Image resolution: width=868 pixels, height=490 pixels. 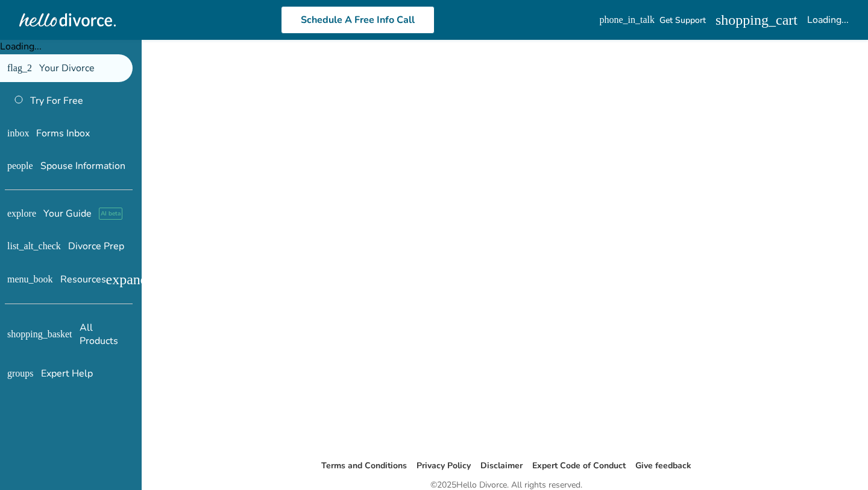 What do you see at coordinates (40, 334) in the screenshot?
I see `span: shopping_basket` at bounding box center [40, 334].